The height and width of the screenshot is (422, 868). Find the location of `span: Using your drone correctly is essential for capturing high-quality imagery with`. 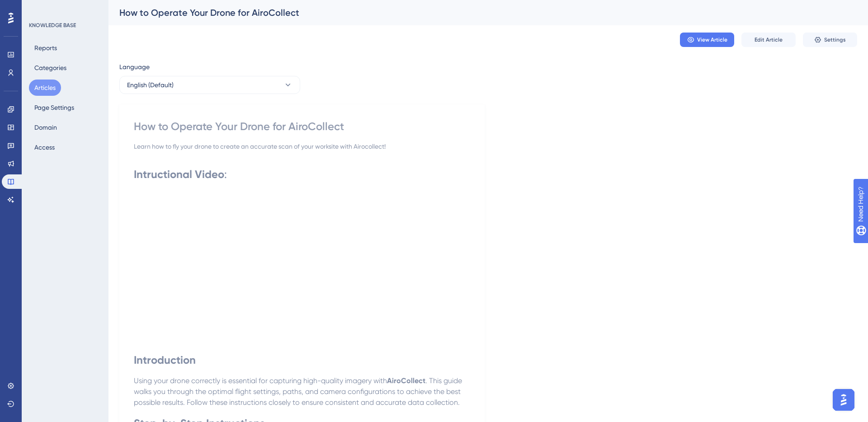

span: Using your drone correctly is essential for capturing high-quality imagery with is located at coordinates (260, 380).